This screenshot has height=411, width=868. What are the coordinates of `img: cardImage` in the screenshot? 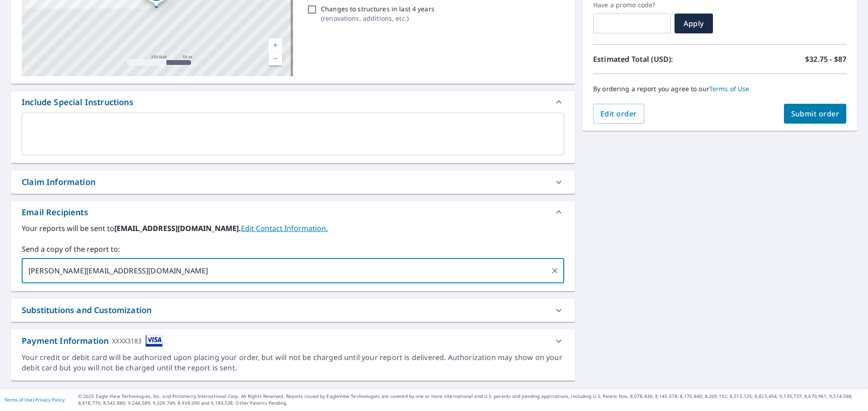 It's located at (154, 341).